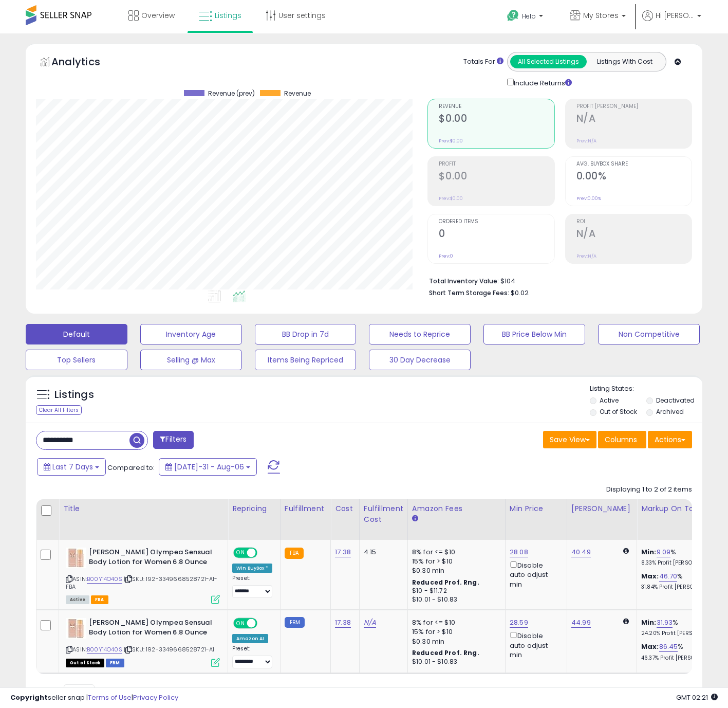 Image resolution: width=728 pixels, height=708 pixels. Describe the element at coordinates (665, 622) in the screenshot. I see `a: 31.93` at that location.